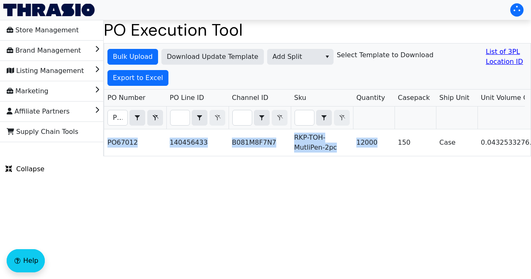  What do you see at coordinates (413, 98) in the screenshot?
I see `span: Casepack` at bounding box center [413, 98].